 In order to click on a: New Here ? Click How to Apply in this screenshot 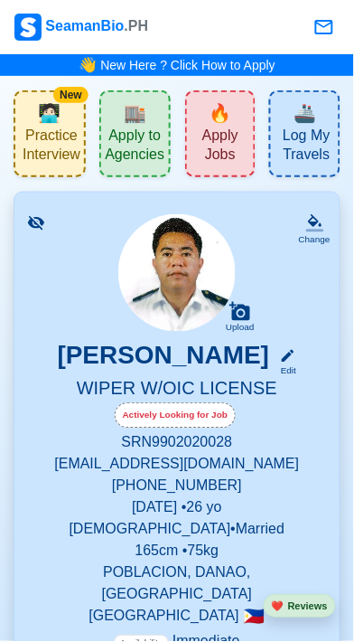, I will do `click(188, 65)`.